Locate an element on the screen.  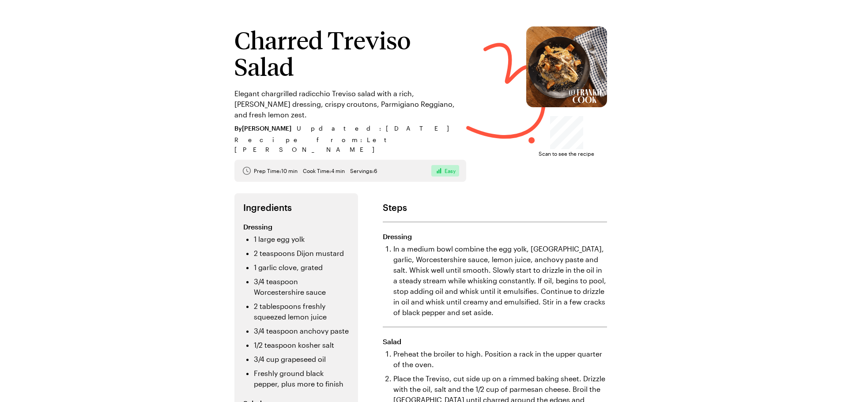
li: 1 large egg yolk is located at coordinates (301, 239).